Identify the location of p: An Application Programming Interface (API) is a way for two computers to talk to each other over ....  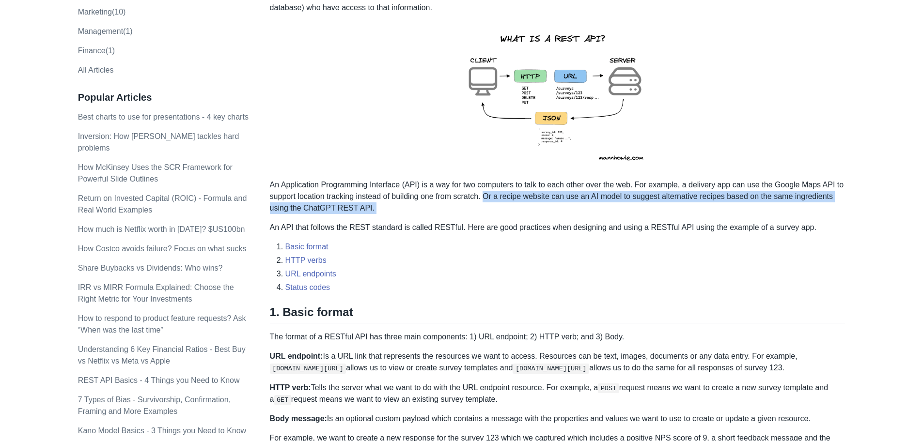
(557, 197).